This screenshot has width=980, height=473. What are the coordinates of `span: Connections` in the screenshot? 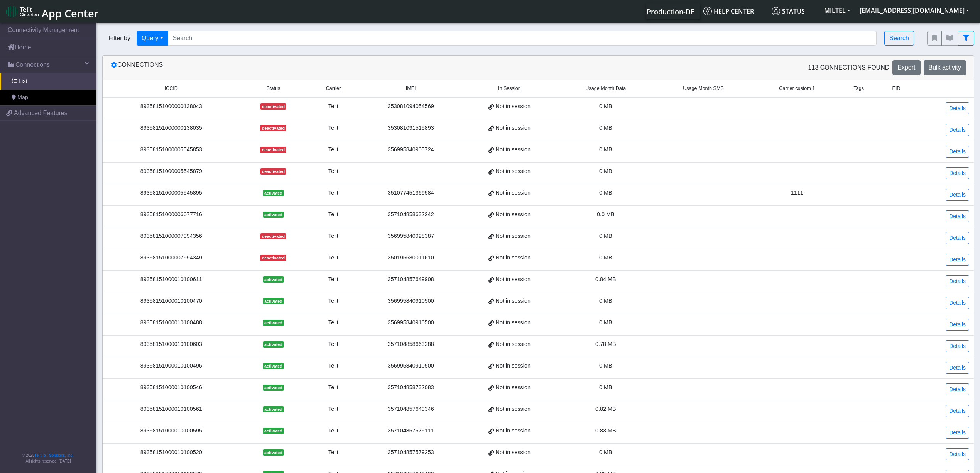 It's located at (32, 65).